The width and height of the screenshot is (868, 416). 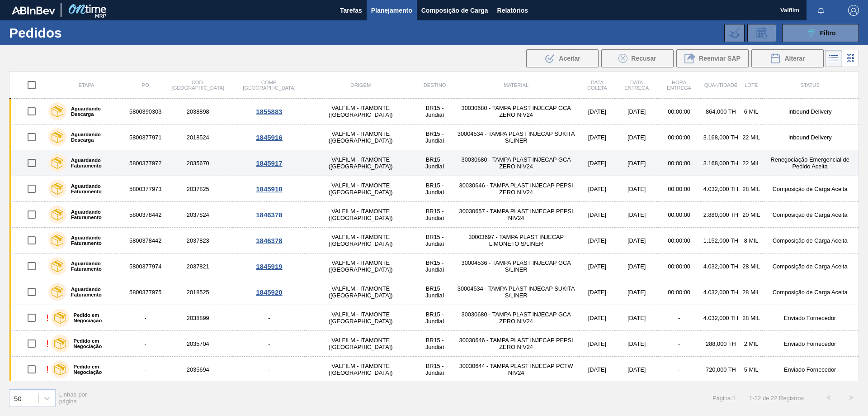 What do you see at coordinates (198, 137) in the screenshot?
I see `td: 2018524` at bounding box center [198, 137].